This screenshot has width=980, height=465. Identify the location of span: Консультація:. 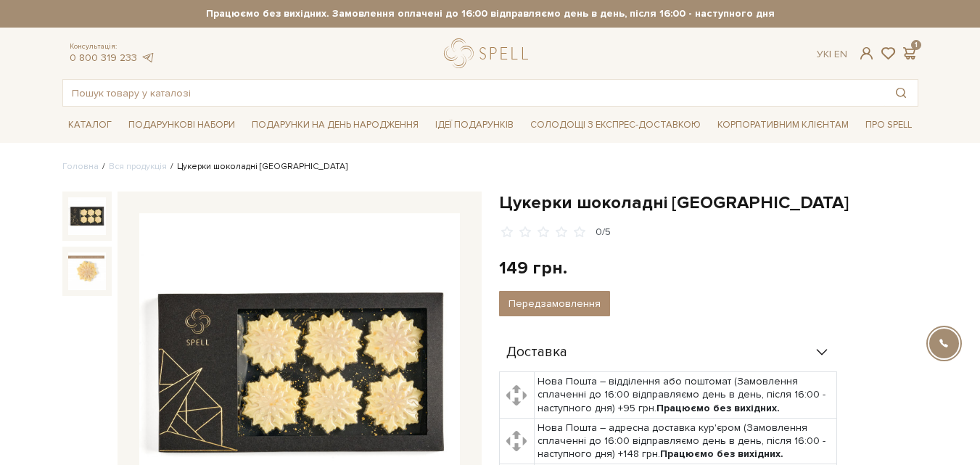
(113, 47).